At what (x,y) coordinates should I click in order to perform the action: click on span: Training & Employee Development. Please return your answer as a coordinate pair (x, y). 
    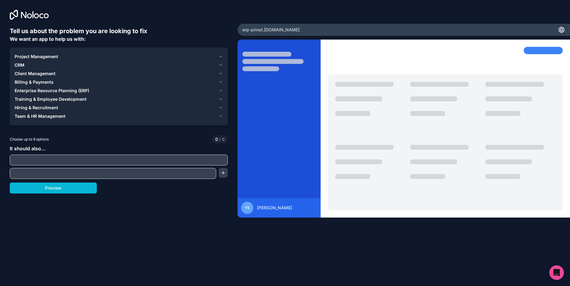
    Looking at the image, I should click on (51, 99).